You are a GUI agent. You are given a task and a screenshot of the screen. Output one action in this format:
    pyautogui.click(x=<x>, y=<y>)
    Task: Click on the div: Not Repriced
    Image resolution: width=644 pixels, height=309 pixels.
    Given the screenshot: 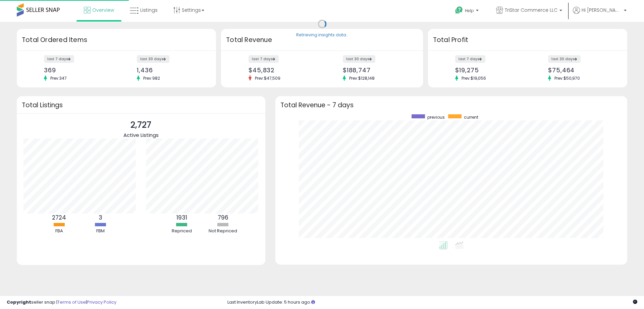 What is the action you would take?
    pyautogui.click(x=223, y=231)
    